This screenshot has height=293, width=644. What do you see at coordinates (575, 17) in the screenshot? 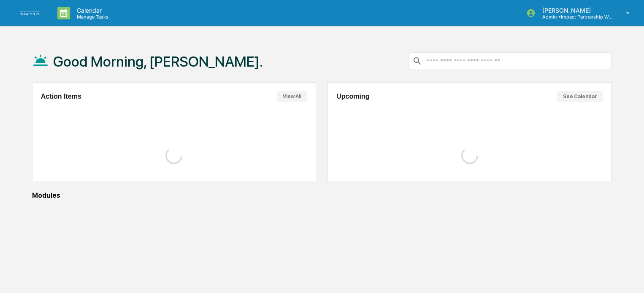
I see `p: Admin • Impact Partnership Wealth` at bounding box center [575, 17].